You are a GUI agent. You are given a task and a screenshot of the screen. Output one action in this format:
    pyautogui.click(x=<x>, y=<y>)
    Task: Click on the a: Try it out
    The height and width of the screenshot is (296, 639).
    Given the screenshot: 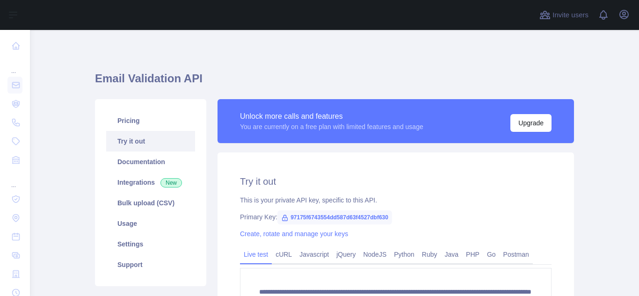 What is the action you would take?
    pyautogui.click(x=151, y=141)
    